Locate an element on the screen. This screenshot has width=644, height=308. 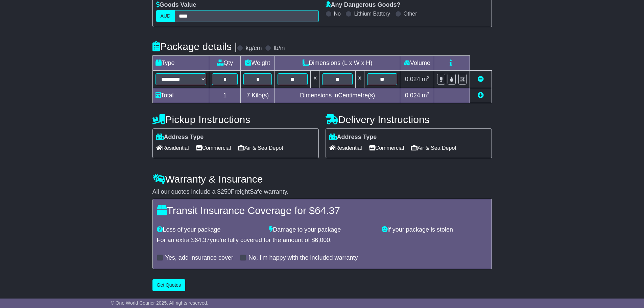
div: Loss of your package is located at coordinates (209, 230).